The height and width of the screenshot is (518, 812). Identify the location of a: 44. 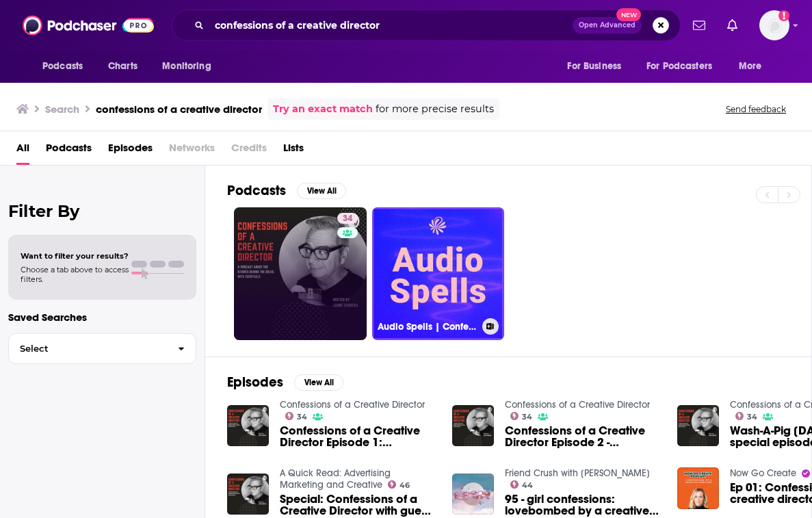
(522, 484).